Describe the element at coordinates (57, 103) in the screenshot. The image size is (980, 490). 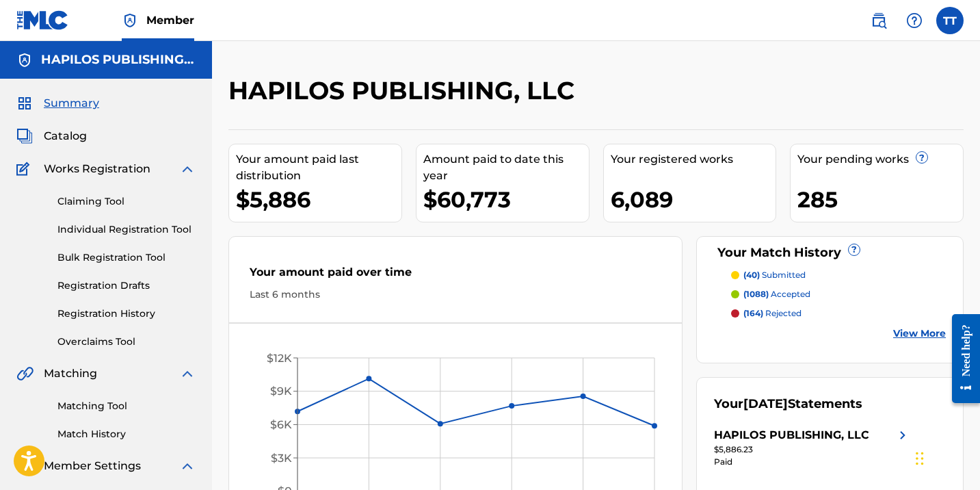
I see `a: SummarySummary` at that location.